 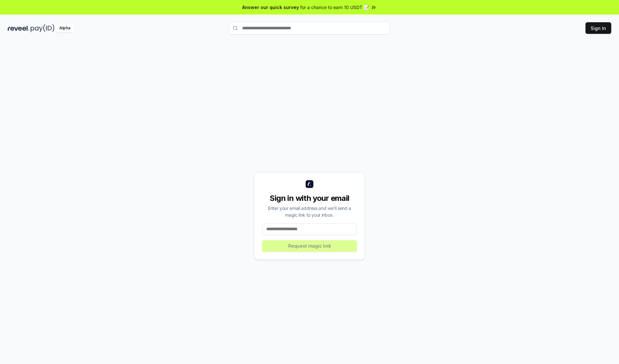 What do you see at coordinates (270, 7) in the screenshot?
I see `span: Answer our quick survey` at bounding box center [270, 7].